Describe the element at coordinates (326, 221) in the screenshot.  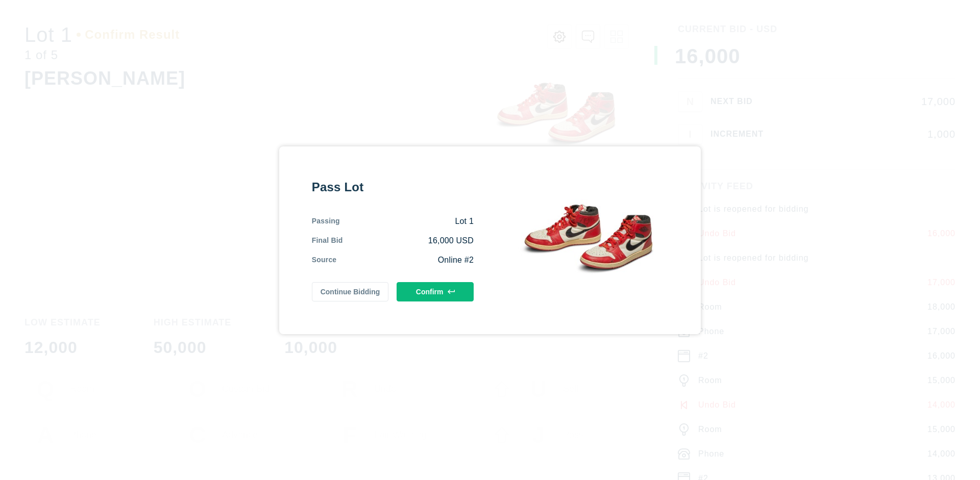
I see `div: Passing` at that location.